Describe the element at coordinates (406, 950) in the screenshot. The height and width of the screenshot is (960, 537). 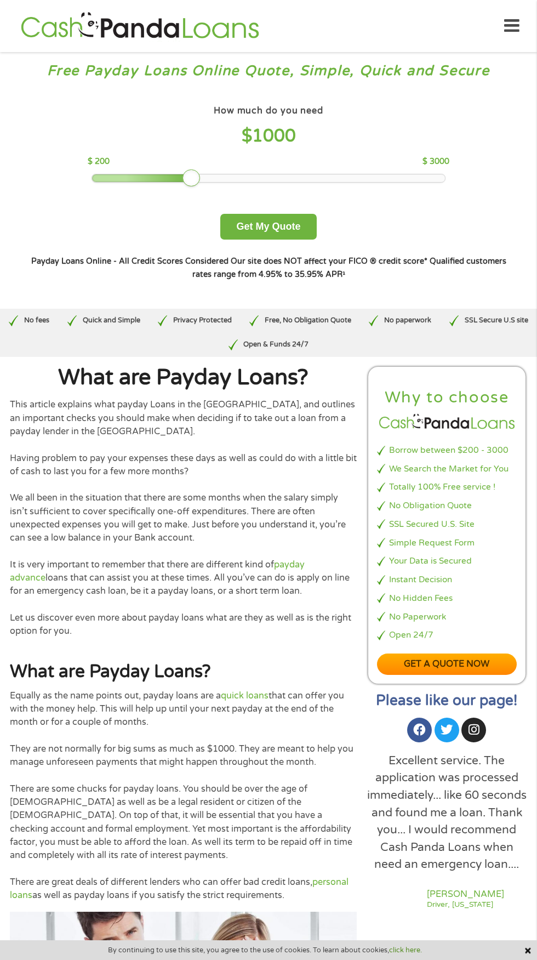
I see `a: click here.` at that location.